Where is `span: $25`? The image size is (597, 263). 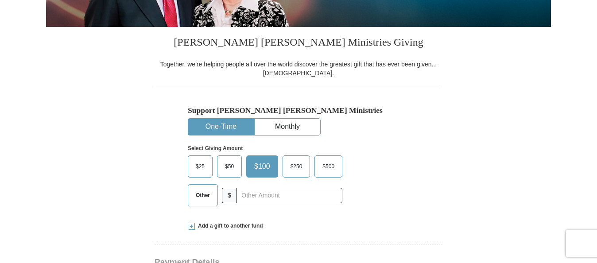 span: $25 is located at coordinates (200, 166).